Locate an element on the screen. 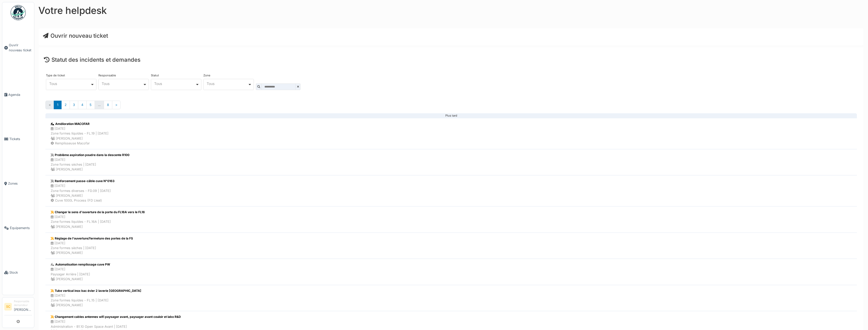 The height and width of the screenshot is (330, 868). a: 2 is located at coordinates (66, 104).